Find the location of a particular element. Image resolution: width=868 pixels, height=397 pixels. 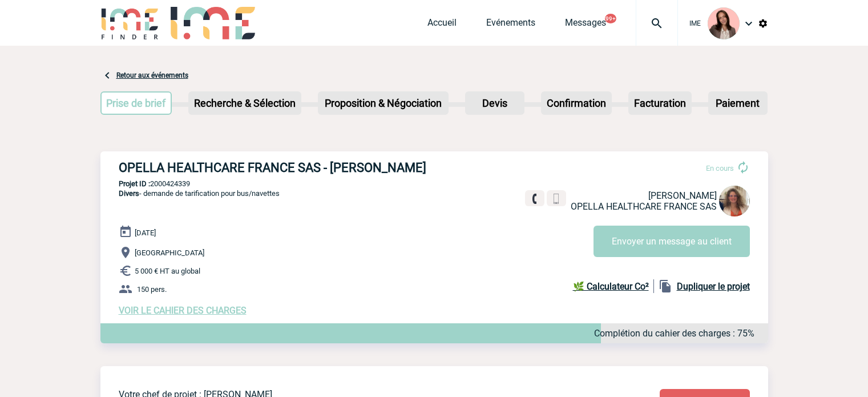

span: IME is located at coordinates (695, 23).